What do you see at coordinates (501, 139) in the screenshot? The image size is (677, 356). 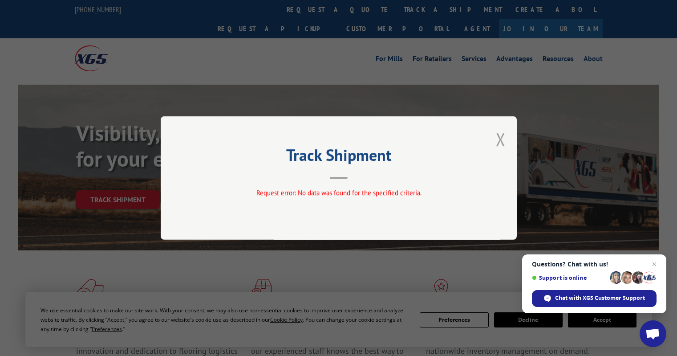 I see `button: Close modal` at bounding box center [501, 139].